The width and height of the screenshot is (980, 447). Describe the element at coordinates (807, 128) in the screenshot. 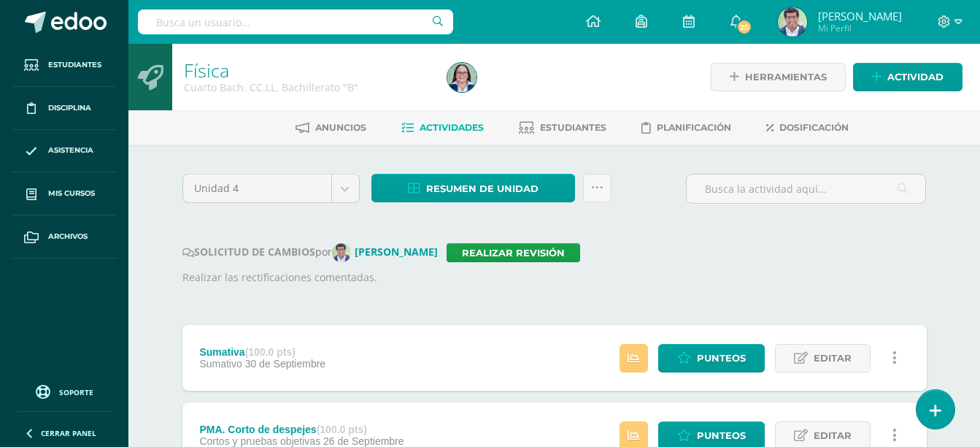

I see `a: Dosificación` at that location.